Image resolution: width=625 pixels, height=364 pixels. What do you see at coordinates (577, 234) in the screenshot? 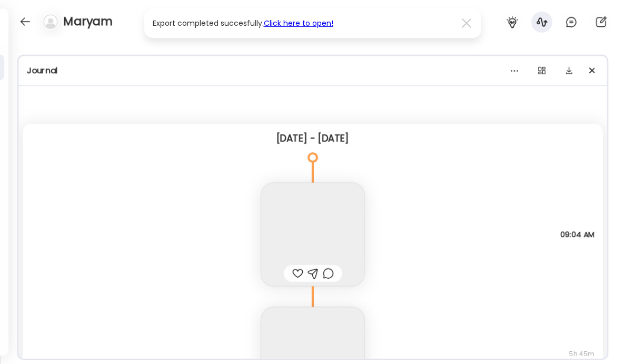
I see `span: 09:04 AM` at bounding box center [577, 234].